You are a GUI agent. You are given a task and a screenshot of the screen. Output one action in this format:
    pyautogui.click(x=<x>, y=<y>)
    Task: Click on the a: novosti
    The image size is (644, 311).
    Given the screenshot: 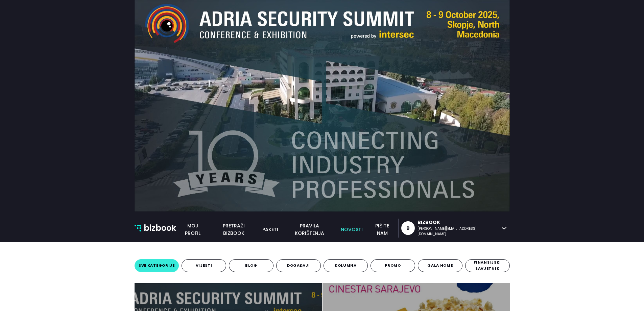 What is the action you would take?
    pyautogui.click(x=352, y=230)
    